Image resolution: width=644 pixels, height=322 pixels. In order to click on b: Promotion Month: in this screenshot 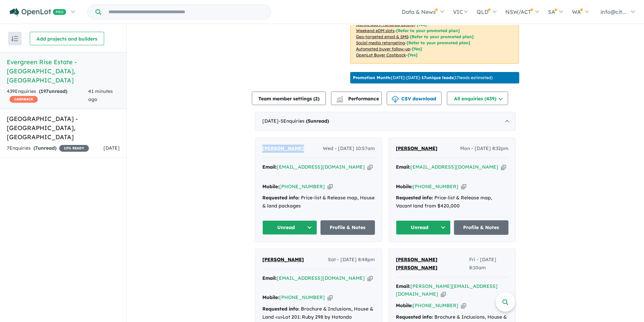, I will do `click(372, 77)`.